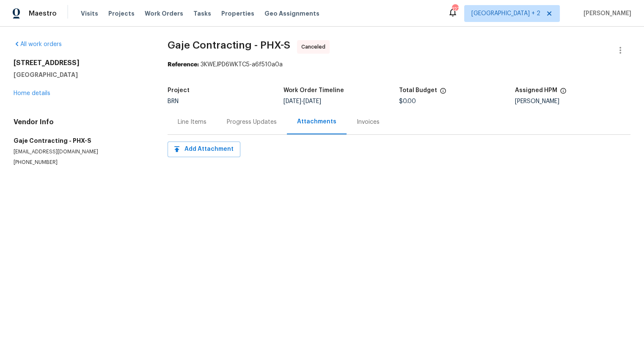 The image size is (644, 346). Describe the element at coordinates (38, 44) in the screenshot. I see `a: All work orders` at that location.